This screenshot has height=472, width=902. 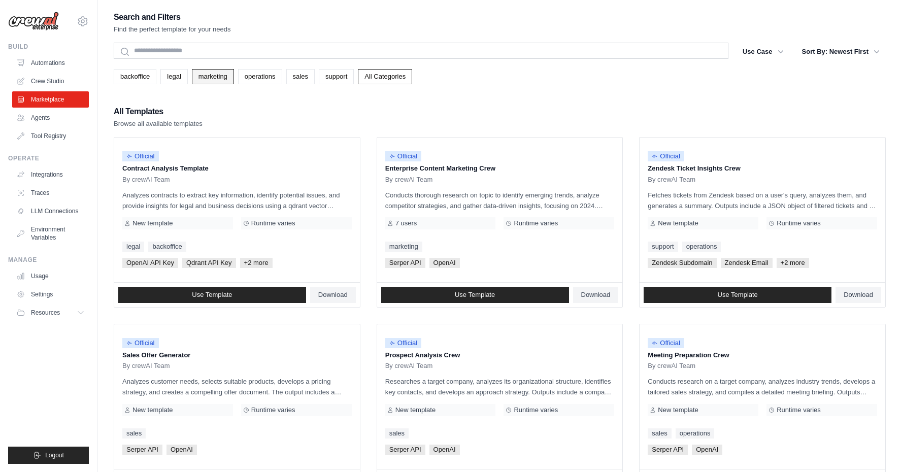 What do you see at coordinates (681, 263) in the screenshot?
I see `span: Zendesk Subdomain` at bounding box center [681, 263].